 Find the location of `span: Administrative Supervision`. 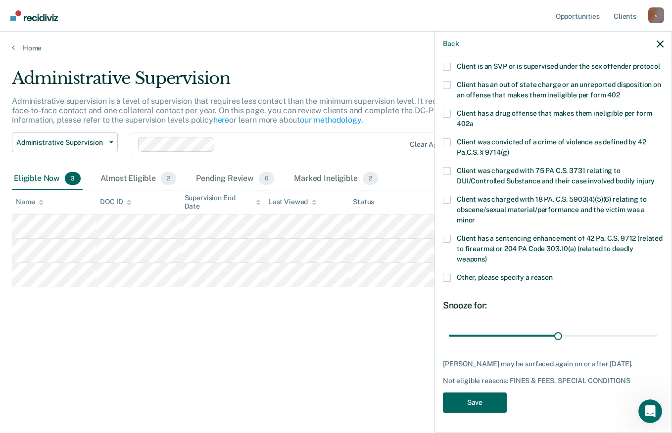

span: Administrative Supervision is located at coordinates (61, 142).